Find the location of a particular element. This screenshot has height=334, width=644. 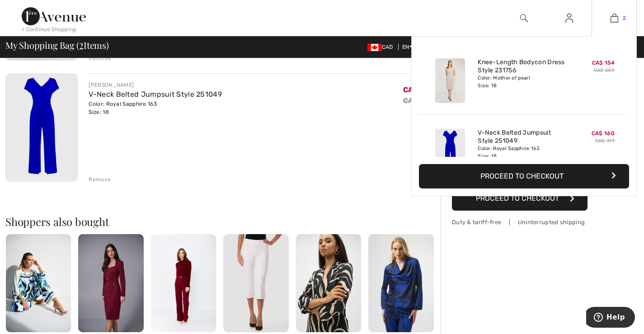

img: High-Waisted Abstract Trousers Style 252084 is located at coordinates (38, 283).